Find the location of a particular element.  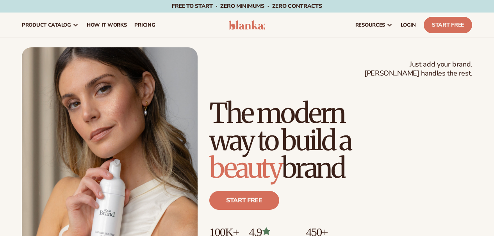

span: product catalog is located at coordinates (46, 25).